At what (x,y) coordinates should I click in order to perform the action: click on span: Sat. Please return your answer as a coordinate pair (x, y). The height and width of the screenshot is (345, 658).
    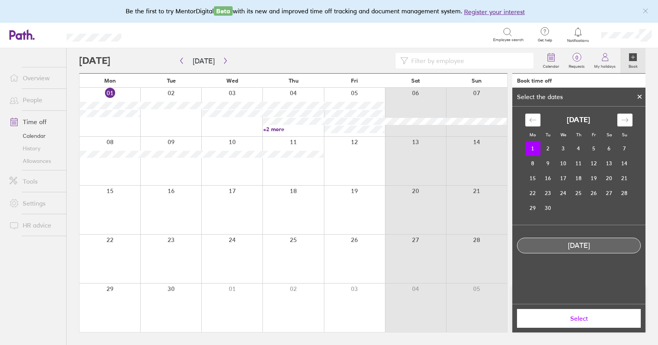
    Looking at the image, I should click on (416, 81).